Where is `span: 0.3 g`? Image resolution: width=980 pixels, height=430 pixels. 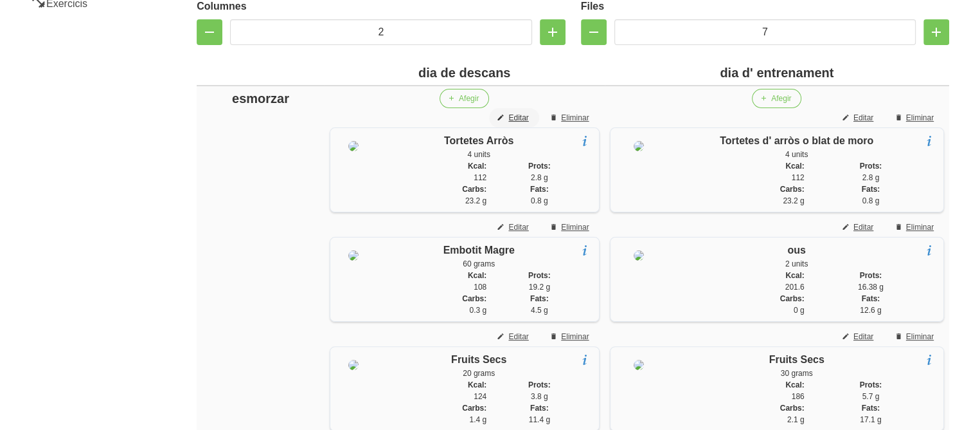 span: 0.3 g is located at coordinates (477, 311).